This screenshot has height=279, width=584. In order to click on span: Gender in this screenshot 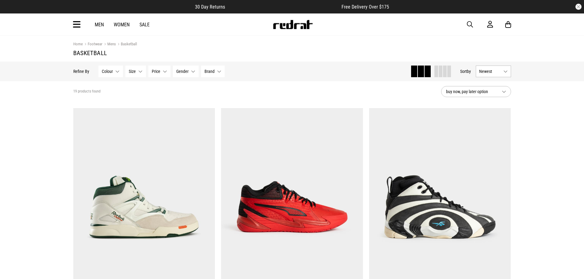, I will do `click(182, 71)`.